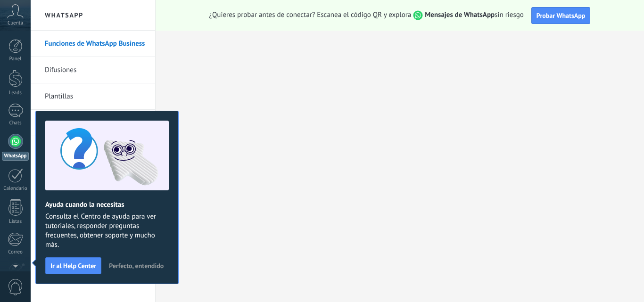 The image size is (644, 302). What do you see at coordinates (16, 252) in the screenshot?
I see `div: Correo` at bounding box center [16, 252].